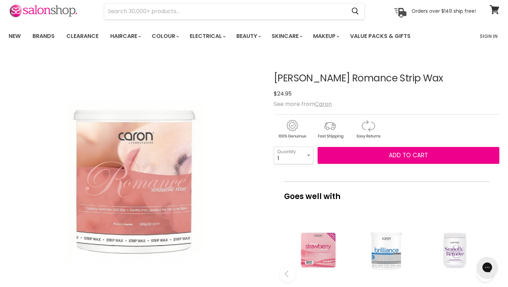 The height and width of the screenshot is (287, 508). Describe the element at coordinates (293, 155) in the screenshot. I see `select: Quantity` at that location.